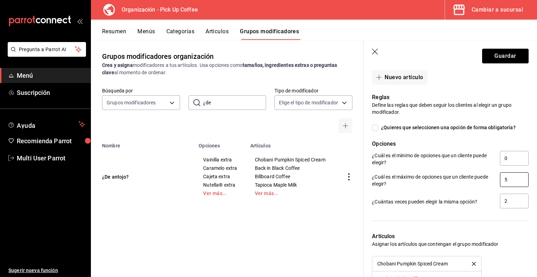  Describe the element at coordinates (158, 56) in the screenshot. I see `div: Grupos modificadores organización` at that location.